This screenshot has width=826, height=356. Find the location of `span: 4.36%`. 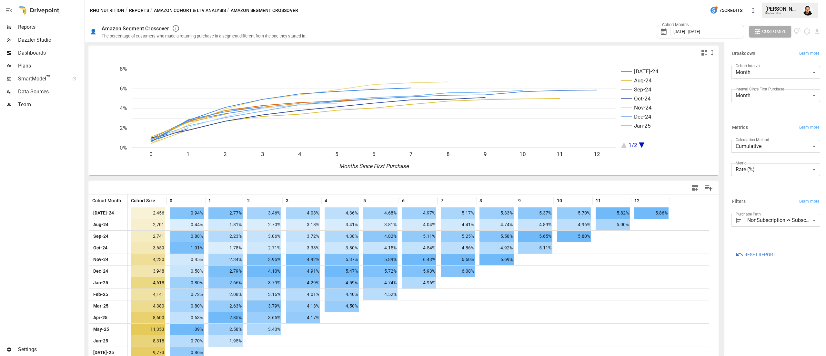

span: 4.36% is located at coordinates (342, 213).